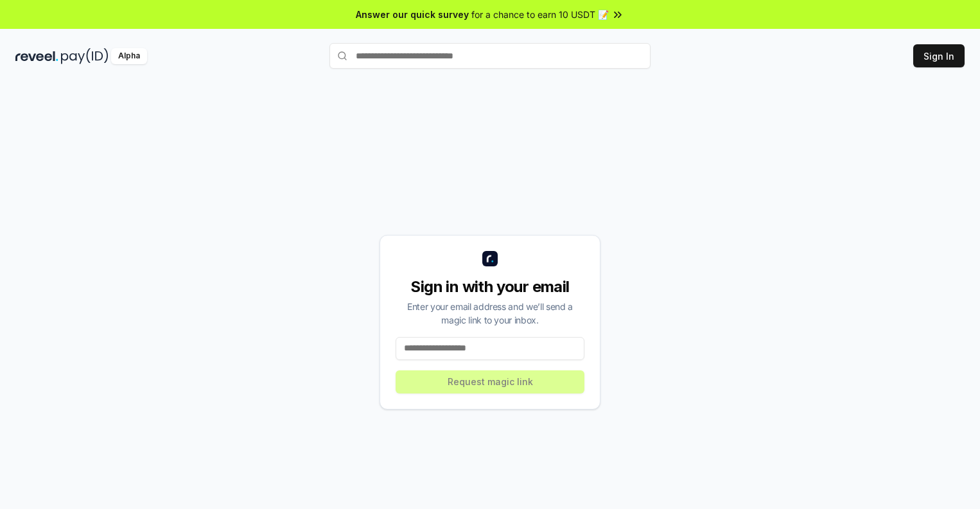 This screenshot has width=980, height=509. I want to click on img: pay_id, so click(85, 56).